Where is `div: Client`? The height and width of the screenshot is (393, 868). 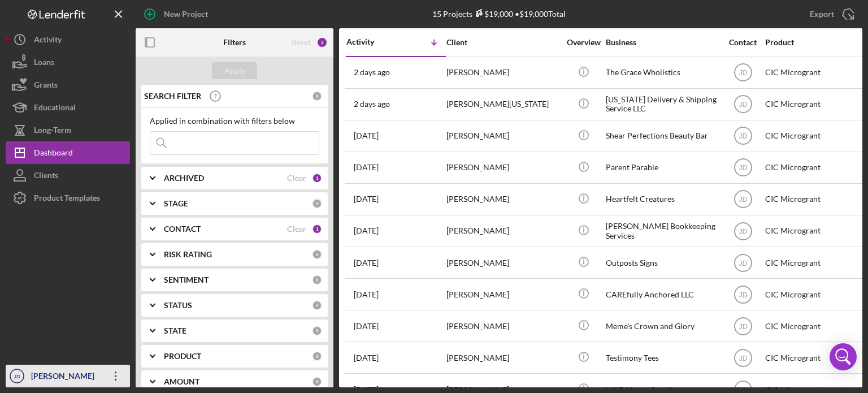
div: Client is located at coordinates (503, 42).